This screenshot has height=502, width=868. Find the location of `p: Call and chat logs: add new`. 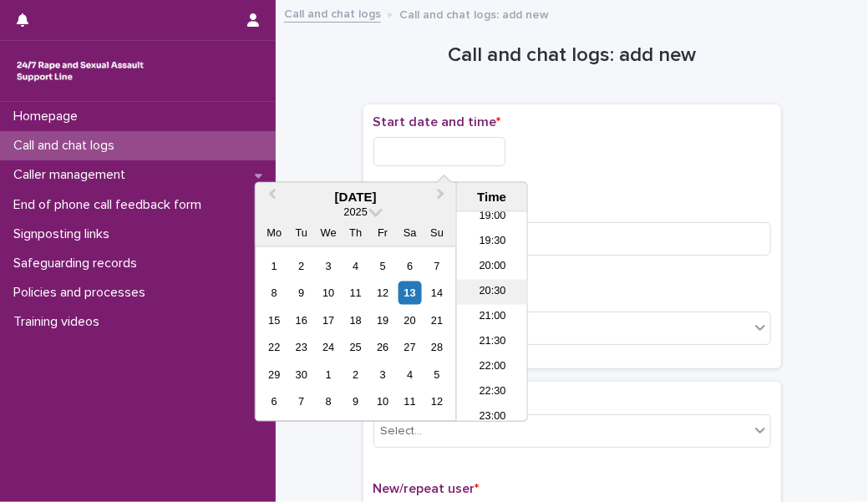

p: Call and chat logs: add new is located at coordinates (474, 13).